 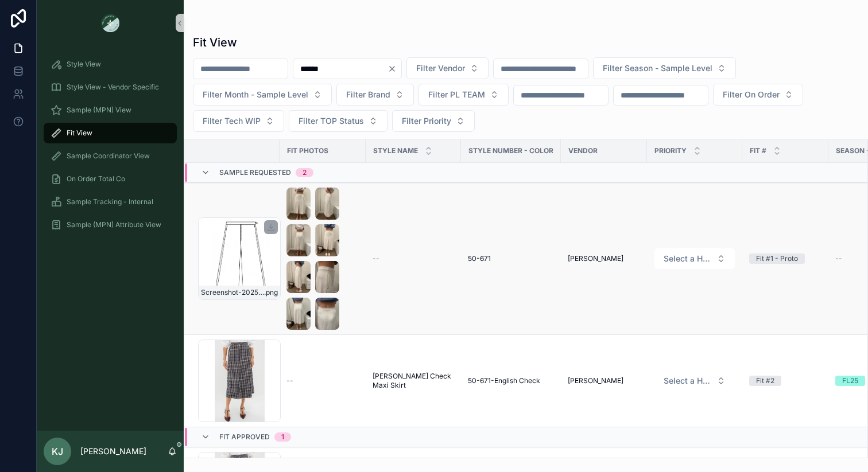 I want to click on div: 1, so click(x=282, y=437).